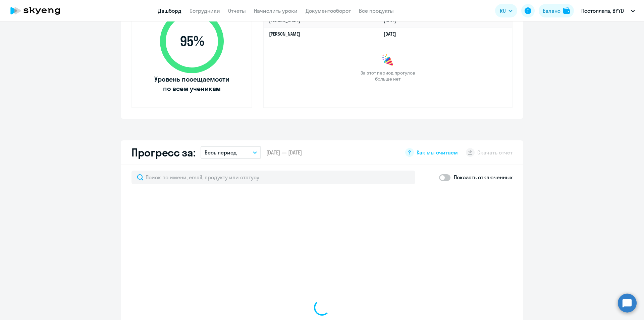  Describe the element at coordinates (163, 153) in the screenshot. I see `h2: Прогресс за:` at that location.